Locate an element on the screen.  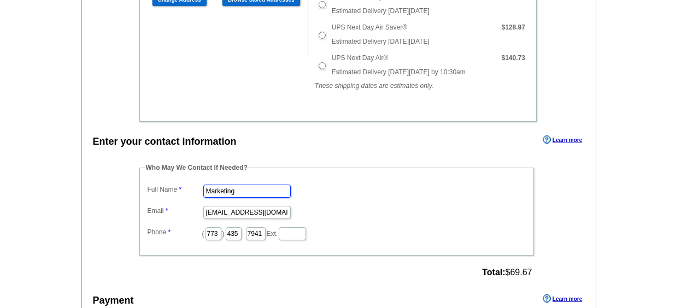
strong: Total: is located at coordinates (493, 272).